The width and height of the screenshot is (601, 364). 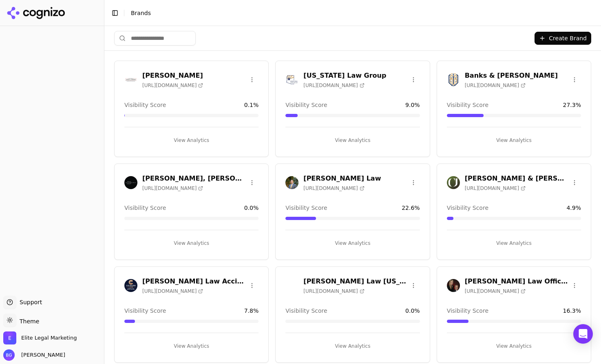 I want to click on img: Elite Legal Marketing, so click(x=10, y=339).